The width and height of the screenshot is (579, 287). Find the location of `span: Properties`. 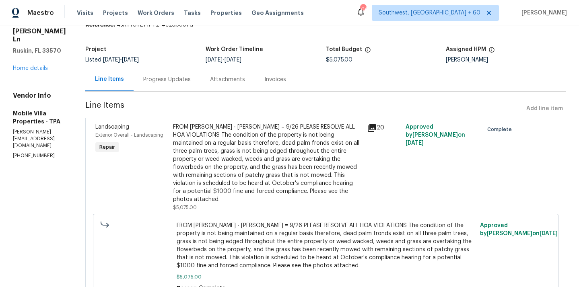

span: Properties is located at coordinates (226, 13).